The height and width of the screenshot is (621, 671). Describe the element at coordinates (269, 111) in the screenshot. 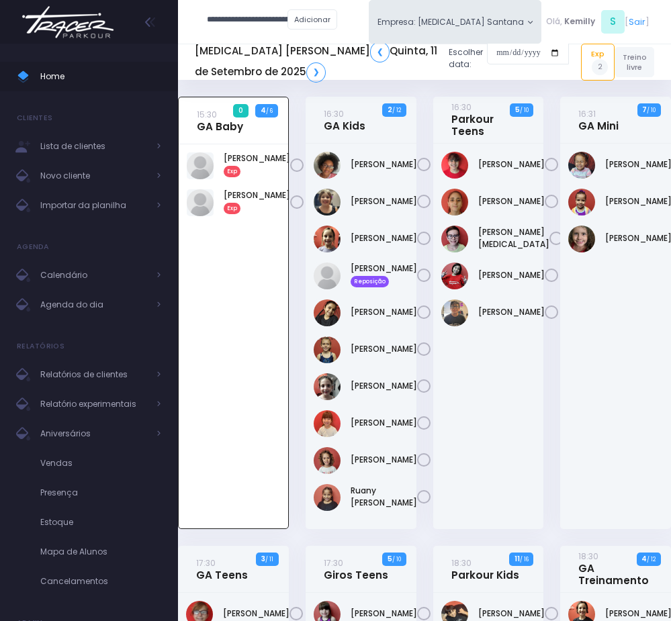

I see `small: / 6` at that location.